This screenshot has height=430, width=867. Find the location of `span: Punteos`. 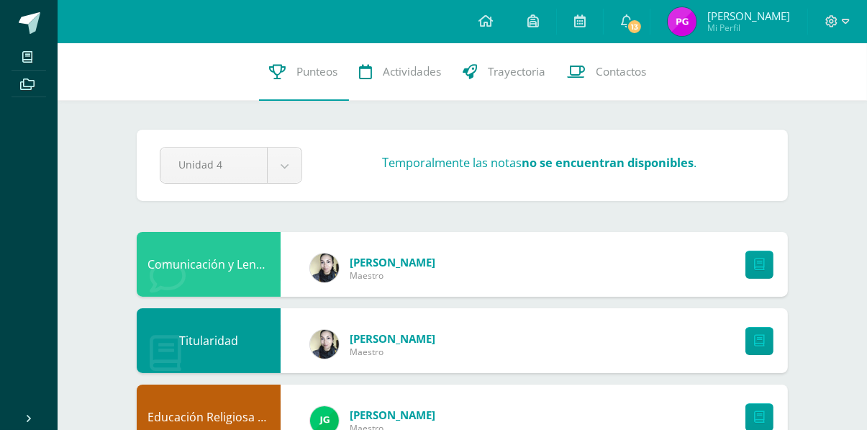

span: Punteos is located at coordinates (317, 71).